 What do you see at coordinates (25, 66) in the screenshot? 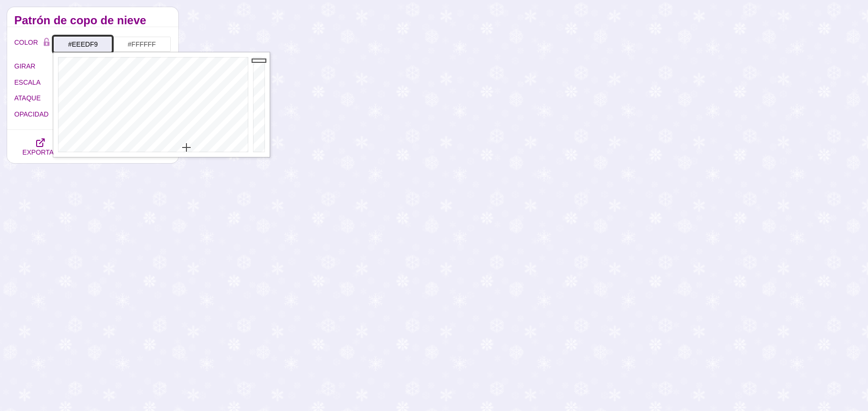
I see `font: GIRAR` at bounding box center [25, 66].